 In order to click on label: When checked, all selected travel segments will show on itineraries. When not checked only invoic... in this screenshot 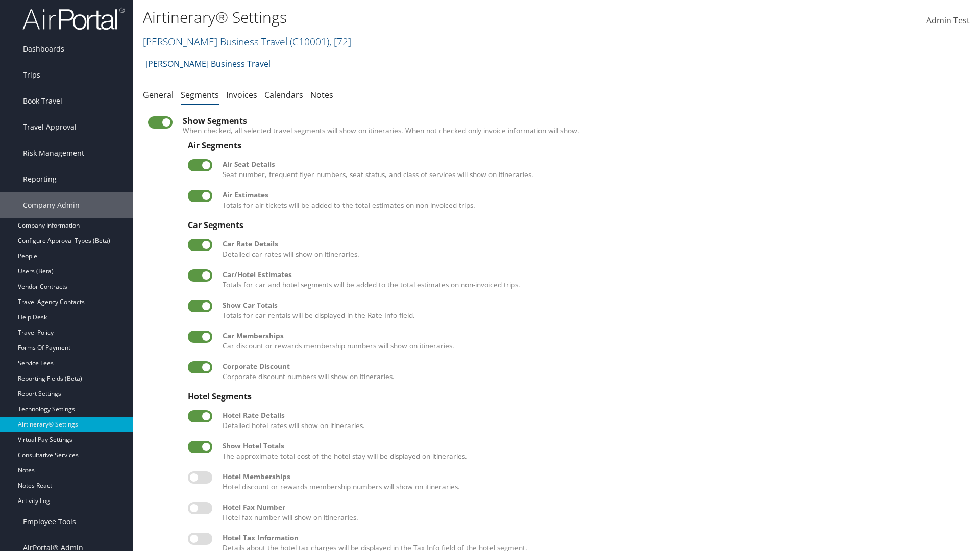, I will do `click(574, 131)`.